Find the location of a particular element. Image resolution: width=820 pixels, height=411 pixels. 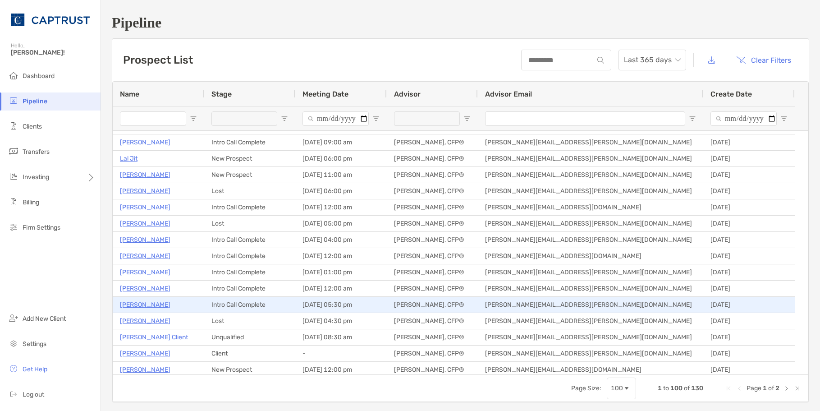

img: get-help icon is located at coordinates (14, 368).